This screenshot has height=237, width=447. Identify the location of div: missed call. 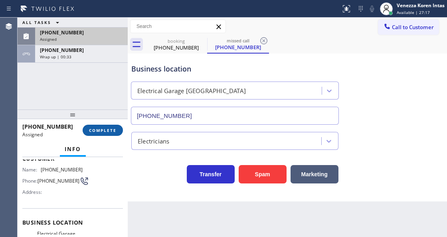
(238, 40).